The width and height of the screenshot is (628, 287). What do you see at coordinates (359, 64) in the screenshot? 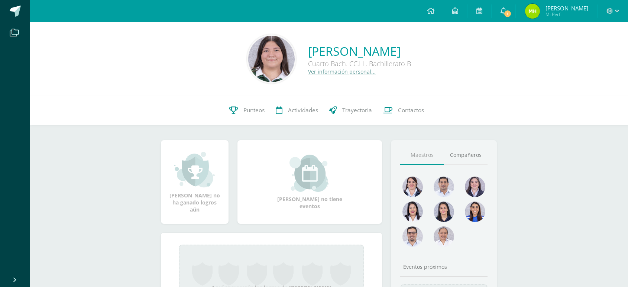
I see `div: Cuarto Bach. CC.LL. Bachillerato B` at bounding box center [359, 64].